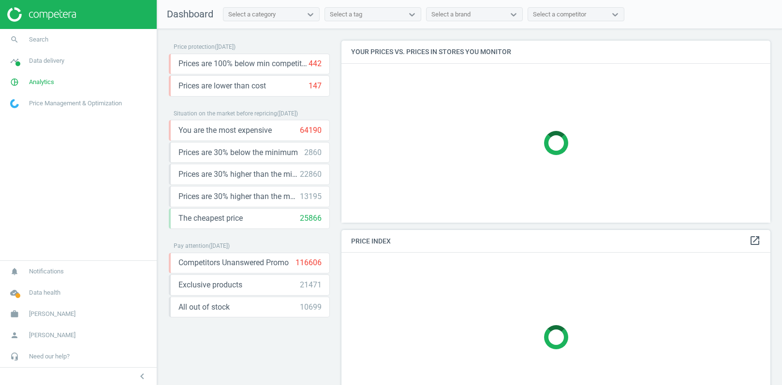 This screenshot has width=782, height=385. What do you see at coordinates (451, 15) in the screenshot?
I see `div: Select a brand` at bounding box center [451, 15].